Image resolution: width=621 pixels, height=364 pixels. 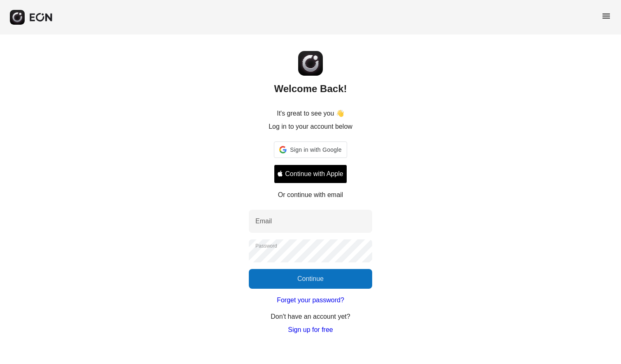 What do you see at coordinates (310, 89) in the screenshot?
I see `h2: Welcome Back!` at bounding box center [310, 89].